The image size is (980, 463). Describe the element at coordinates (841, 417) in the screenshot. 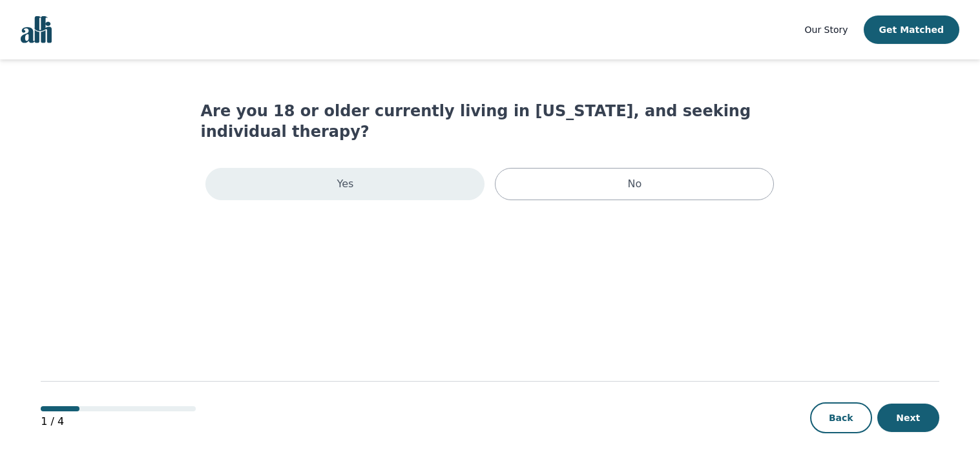

I see `button: Back` at that location.